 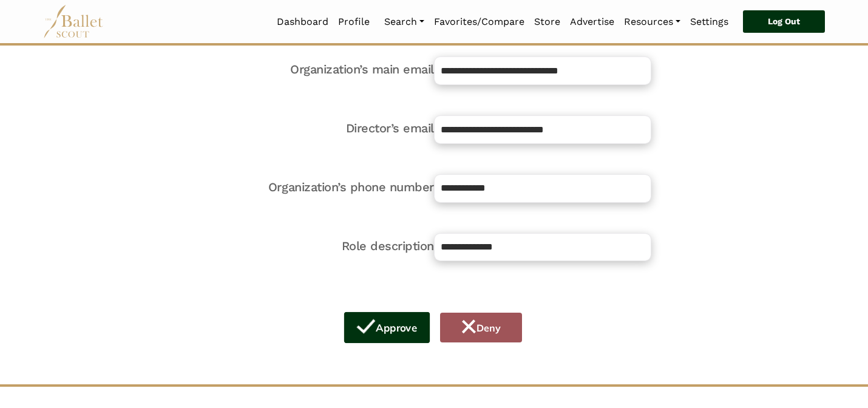 I want to click on a: Advertise, so click(x=592, y=22).